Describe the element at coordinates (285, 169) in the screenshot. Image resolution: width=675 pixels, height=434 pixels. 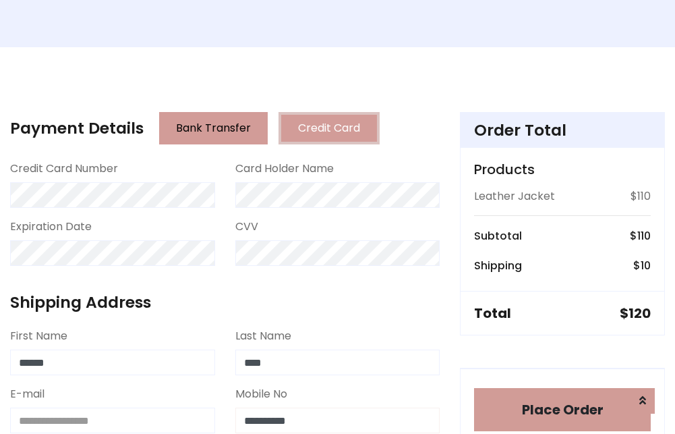
I see `label: Card Holder Name` at that location.